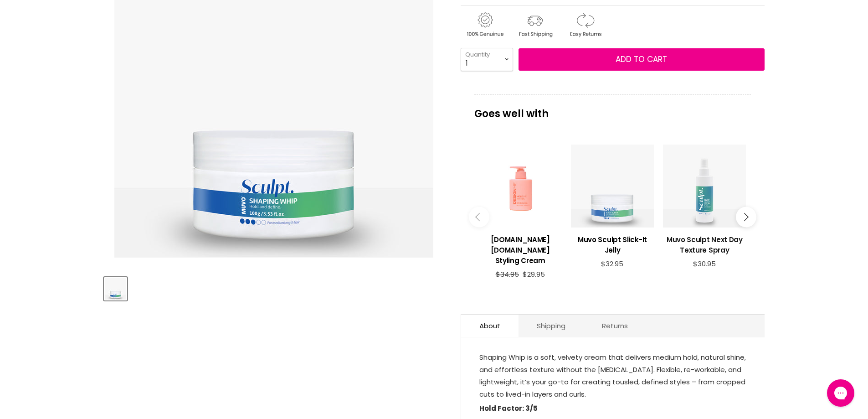  I want to click on a: View product:Muvo Sculpt Slick-It Jelly, so click(612, 244).